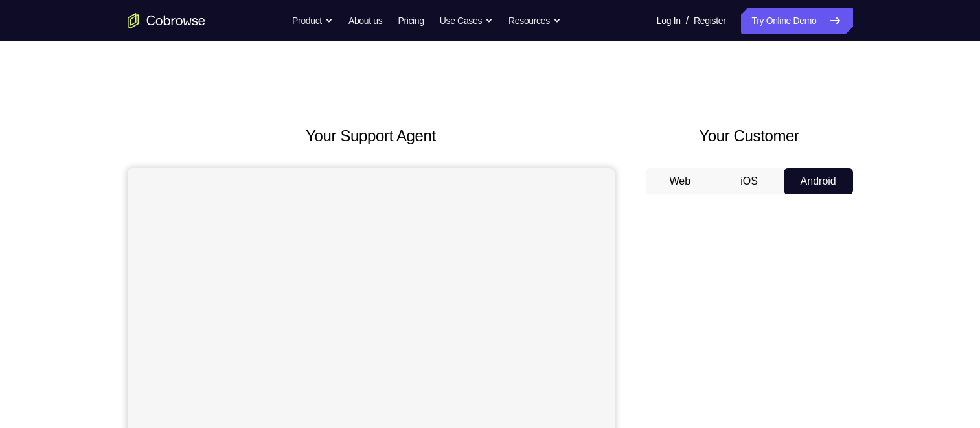  I want to click on a: Try Online Demo, so click(797, 21).